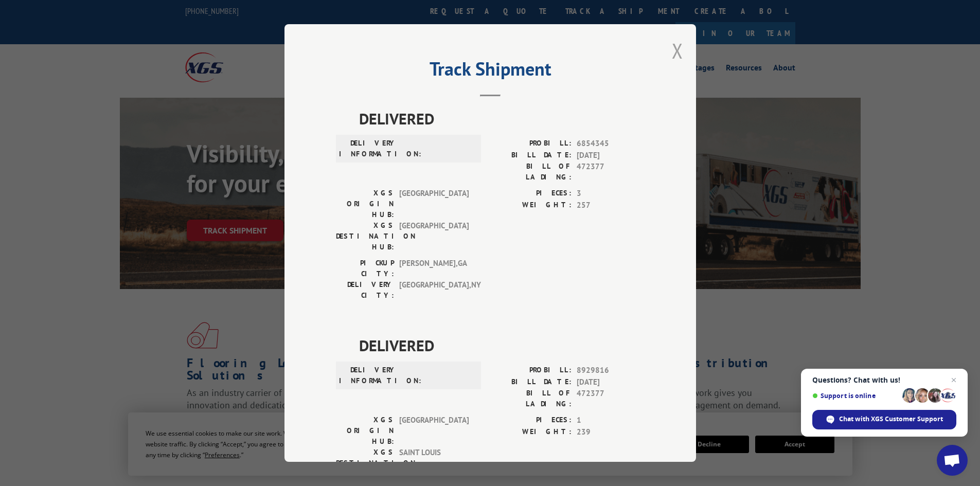 The height and width of the screenshot is (486, 980). What do you see at coordinates (611, 193) in the screenshot?
I see `span: 3` at bounding box center [611, 193].